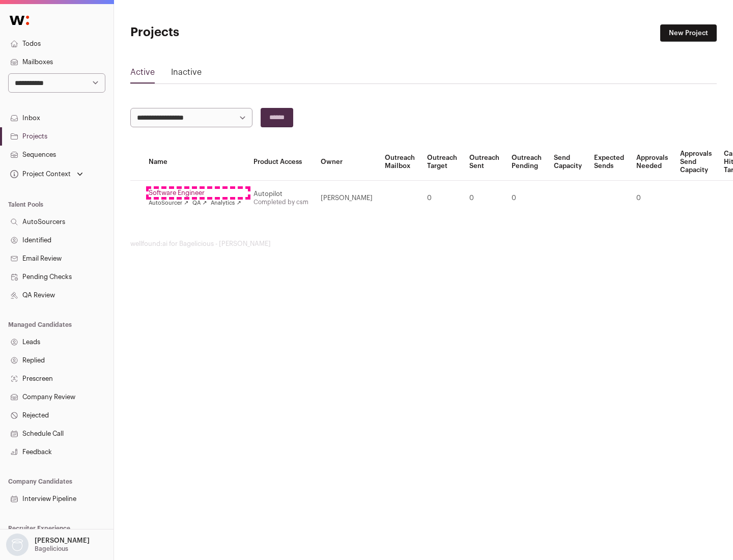 The image size is (733, 560). What do you see at coordinates (609, 162) in the screenshot?
I see `th: Expected Sends` at bounding box center [609, 162].